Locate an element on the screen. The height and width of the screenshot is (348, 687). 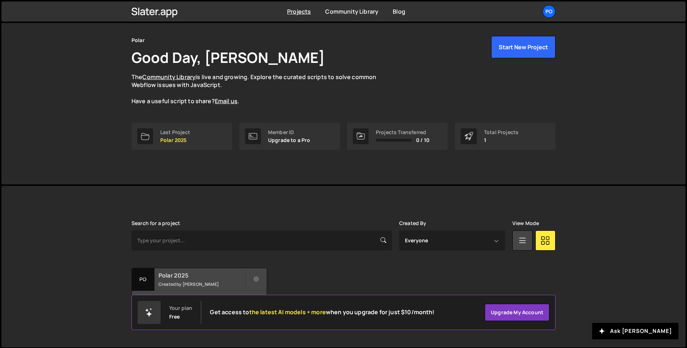
p: Polar 2025 is located at coordinates (175, 140).